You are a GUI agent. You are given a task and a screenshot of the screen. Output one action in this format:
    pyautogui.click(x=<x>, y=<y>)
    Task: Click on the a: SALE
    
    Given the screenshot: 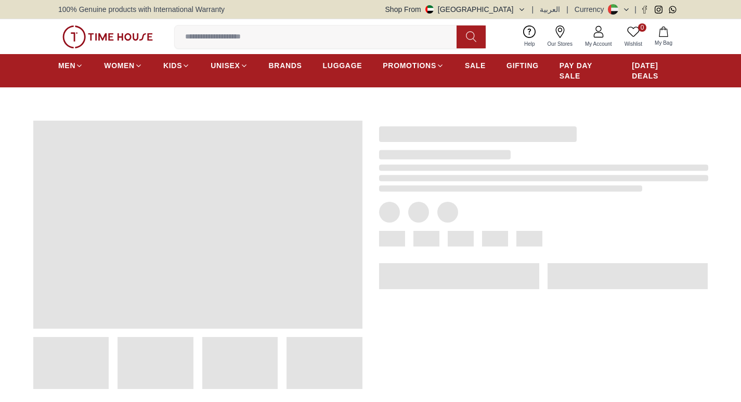 What is the action you would take?
    pyautogui.click(x=475, y=65)
    